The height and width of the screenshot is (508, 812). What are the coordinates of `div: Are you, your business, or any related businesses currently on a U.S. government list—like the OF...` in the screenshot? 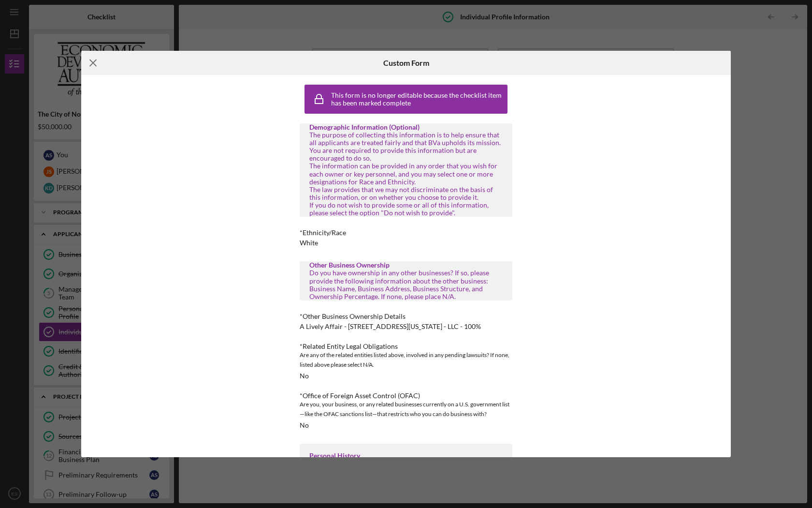 It's located at (406, 409).